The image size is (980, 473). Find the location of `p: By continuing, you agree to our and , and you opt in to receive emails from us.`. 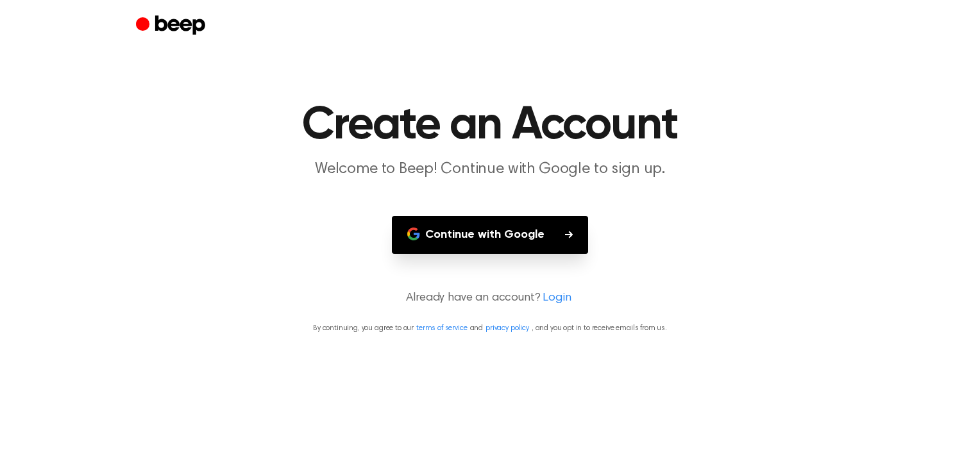

p: By continuing, you agree to our and , and you opt in to receive emails from us. is located at coordinates (490, 328).